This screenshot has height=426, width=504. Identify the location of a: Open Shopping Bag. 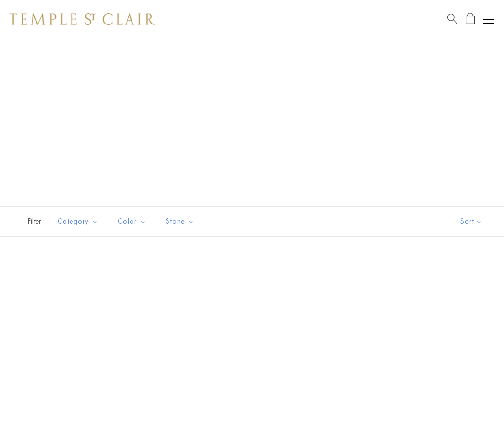
(470, 19).